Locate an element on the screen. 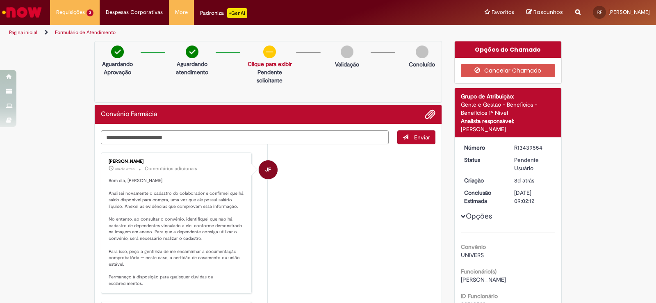 The image size is (656, 303). time: 28/08/2025 11:25:35 is located at coordinates (125, 169).